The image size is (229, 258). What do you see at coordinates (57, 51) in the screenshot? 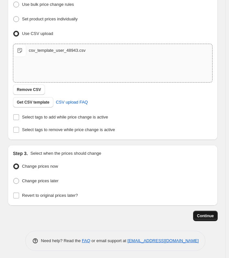
I see `div: csv_template_user_48943.csv` at bounding box center [57, 51].